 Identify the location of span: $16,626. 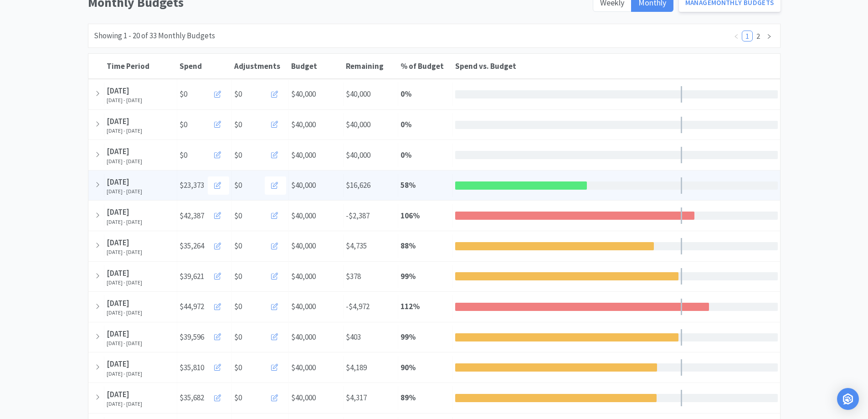
(358, 185).